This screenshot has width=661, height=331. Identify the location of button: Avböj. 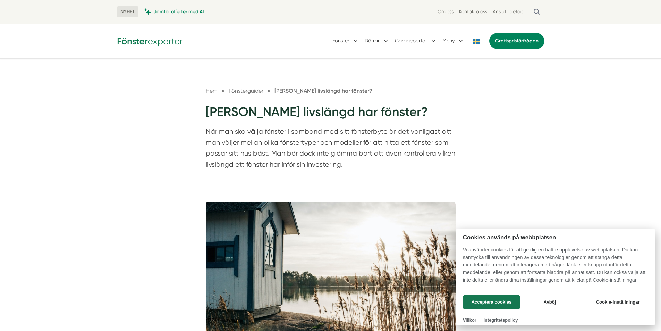
(550, 302).